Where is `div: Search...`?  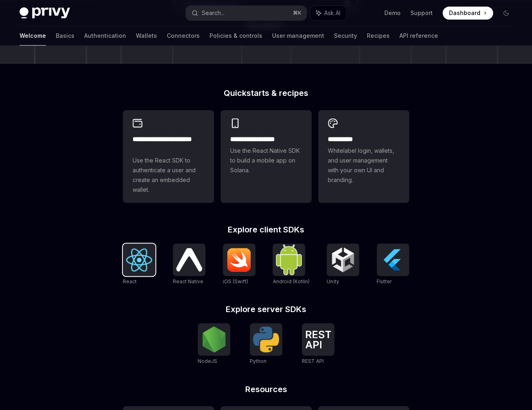 div: Search... is located at coordinates (213, 13).